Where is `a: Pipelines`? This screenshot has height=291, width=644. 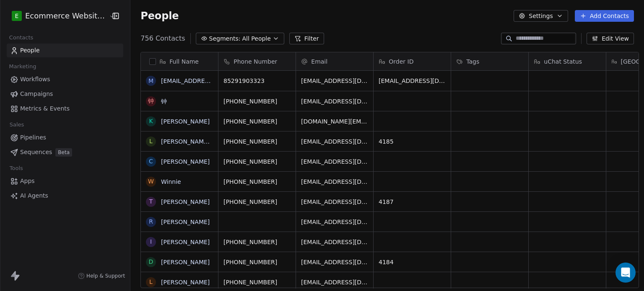
a: Pipelines is located at coordinates (65, 137).